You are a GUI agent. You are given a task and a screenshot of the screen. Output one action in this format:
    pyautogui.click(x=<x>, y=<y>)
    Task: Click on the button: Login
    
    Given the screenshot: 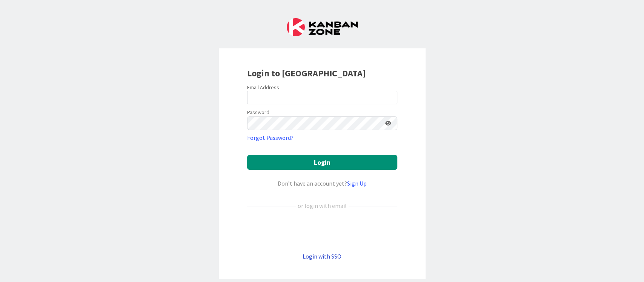 What is the action you would take?
    pyautogui.click(x=322, y=162)
    